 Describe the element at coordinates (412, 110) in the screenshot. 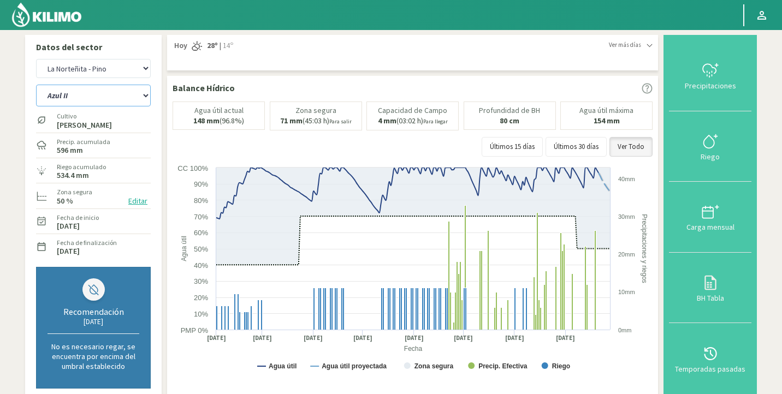

I see `p: Capacidad de Campo` at that location.